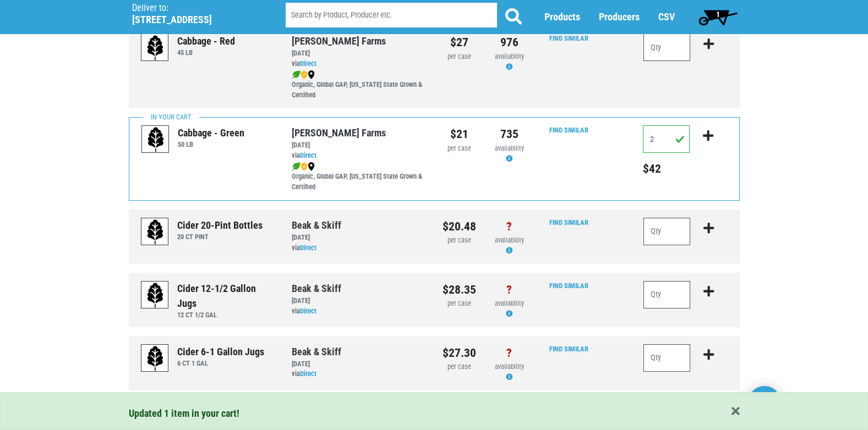 The image size is (868, 430). I want to click on div: $28.35, so click(459, 290).